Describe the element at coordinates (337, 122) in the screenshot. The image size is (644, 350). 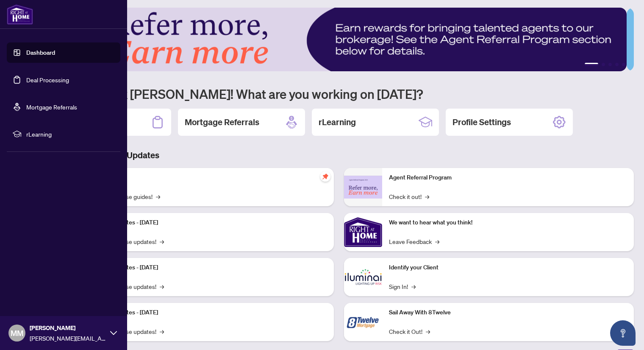
I see `h2: rLearning` at that location.